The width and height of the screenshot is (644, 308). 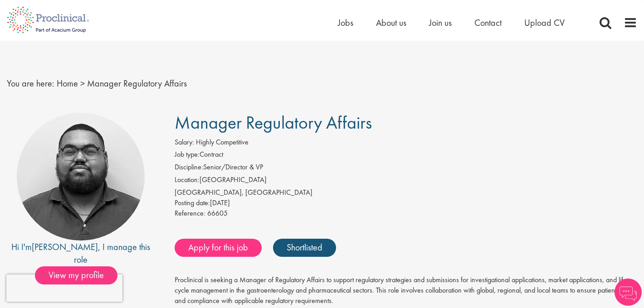 I want to click on a: Join us, so click(x=440, y=23).